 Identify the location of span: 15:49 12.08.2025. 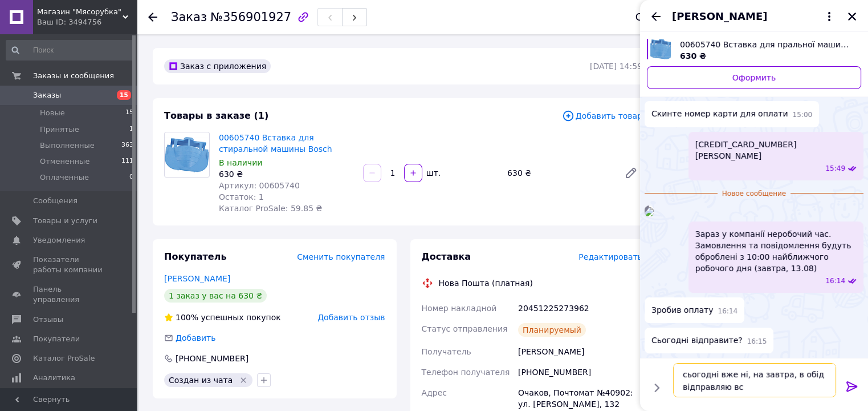
(835, 168).